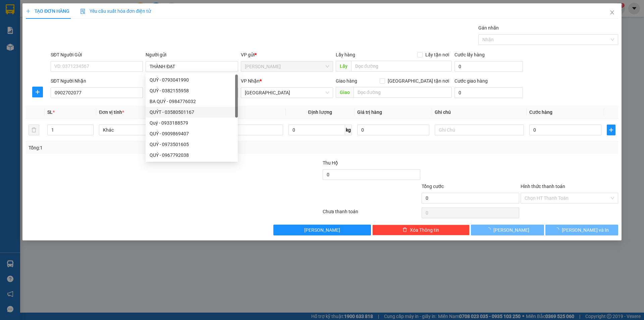  What do you see at coordinates (33, 25) in the screenshot?
I see `div: TẢI` at bounding box center [33, 25].